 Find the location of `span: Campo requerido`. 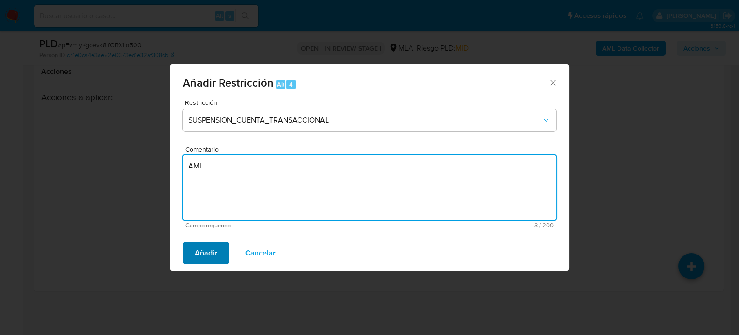

span: Campo requerido is located at coordinates (278, 225).